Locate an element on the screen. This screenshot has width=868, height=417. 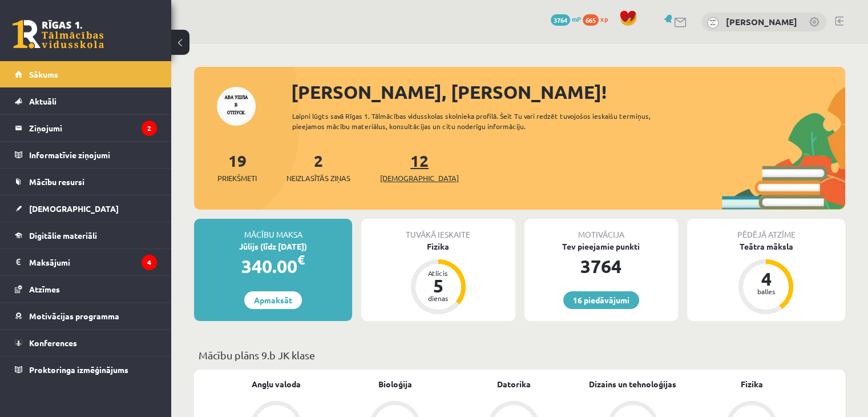
a: 19Priekšmeti is located at coordinates (237, 167).